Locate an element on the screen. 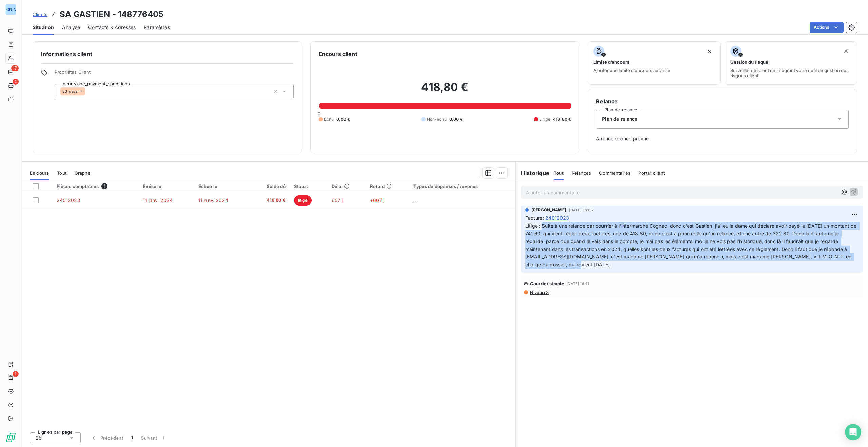  span: En cours is located at coordinates (39, 173).